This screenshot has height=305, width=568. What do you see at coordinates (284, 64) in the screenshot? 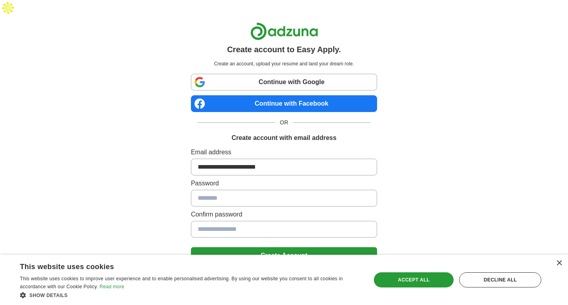
I see `p: Create an account, upload your resume and land your dream role.` at bounding box center [284, 64].